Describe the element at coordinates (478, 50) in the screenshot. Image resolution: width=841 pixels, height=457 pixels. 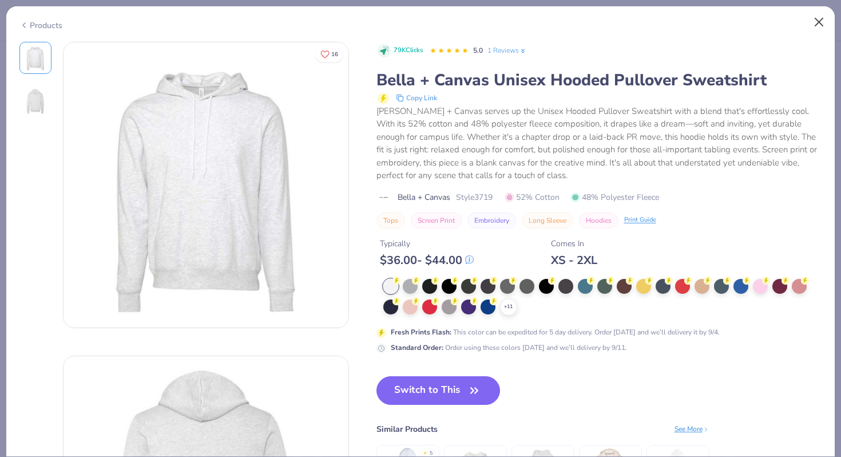
I see `span: 5.0` at that location.